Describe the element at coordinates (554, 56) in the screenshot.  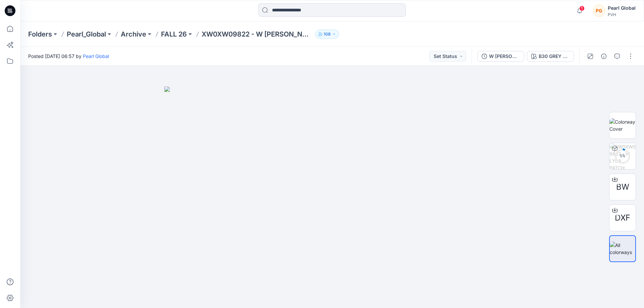
I see `div: B30 GREY HEARTHER` at that location.